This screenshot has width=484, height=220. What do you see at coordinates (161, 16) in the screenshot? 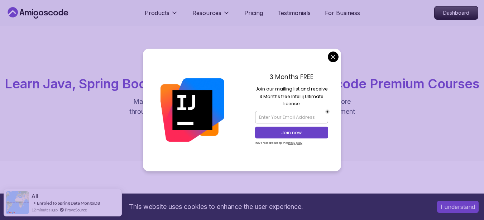
I see `button: Products` at bounding box center [161, 16].